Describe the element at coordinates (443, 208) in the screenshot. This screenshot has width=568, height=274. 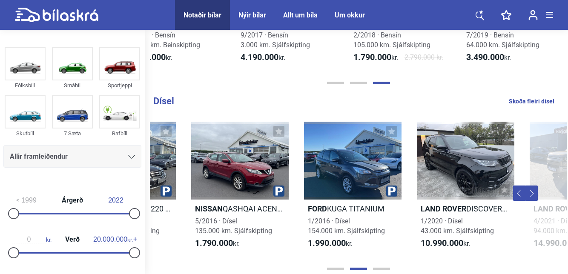
I see `b: Land Rover` at that location.